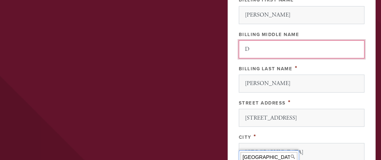  I want to click on label: Billing Middle Name, so click(269, 35).